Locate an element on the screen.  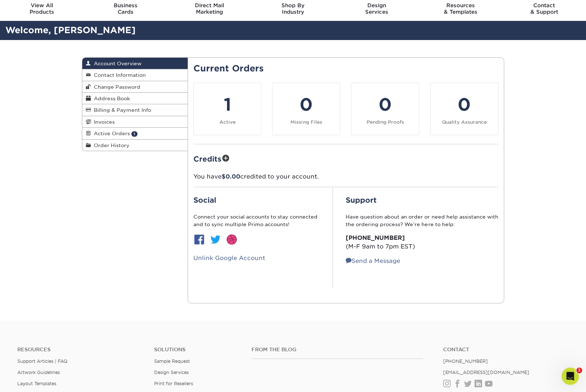
span: Resources is located at coordinates (460, 6).